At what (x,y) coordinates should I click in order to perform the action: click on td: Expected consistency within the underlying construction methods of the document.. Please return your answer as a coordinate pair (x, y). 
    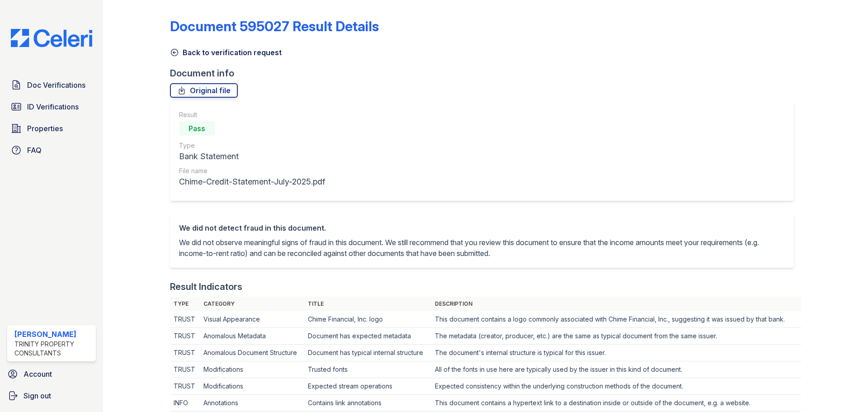
    Looking at the image, I should click on (616, 387).